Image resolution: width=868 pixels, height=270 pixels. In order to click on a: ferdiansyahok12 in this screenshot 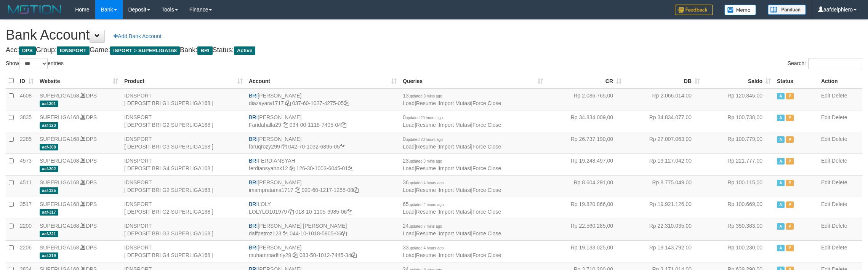, I will do `click(268, 168)`.